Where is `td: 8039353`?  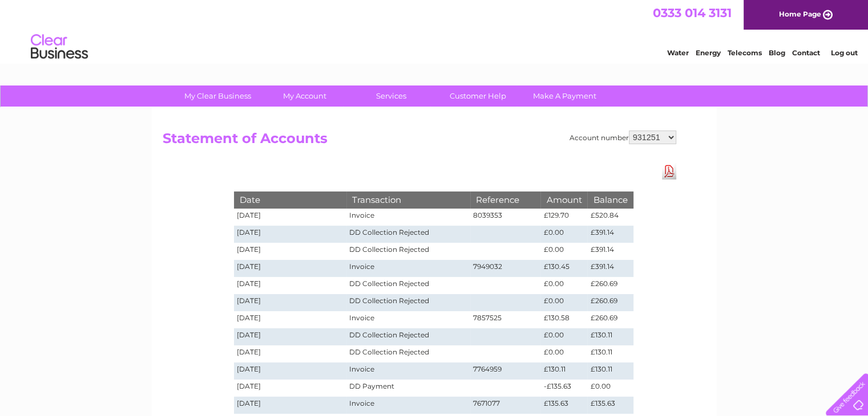
td: 8039353 is located at coordinates (505, 217).